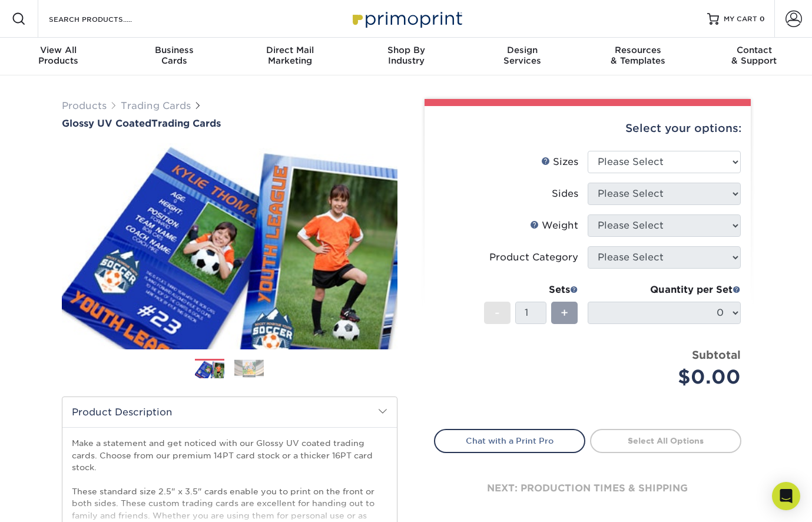 The image size is (812, 522). I want to click on span: MY CART, so click(740, 19).